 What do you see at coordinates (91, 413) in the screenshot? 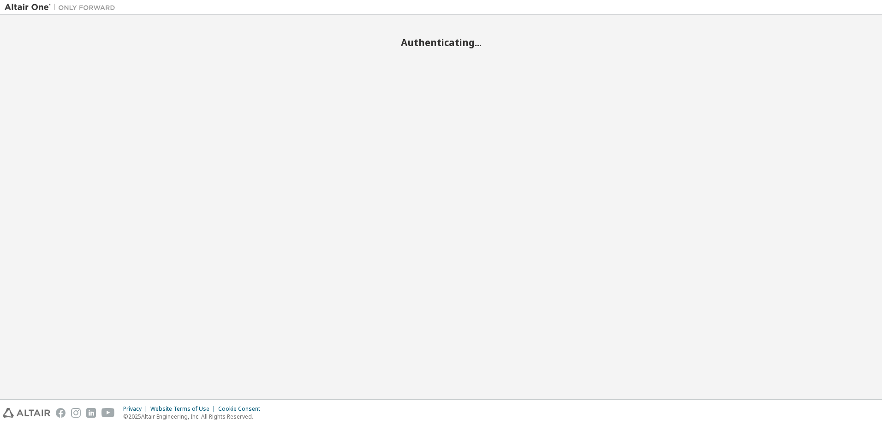
I see `img: linkedin.svg` at bounding box center [91, 413].